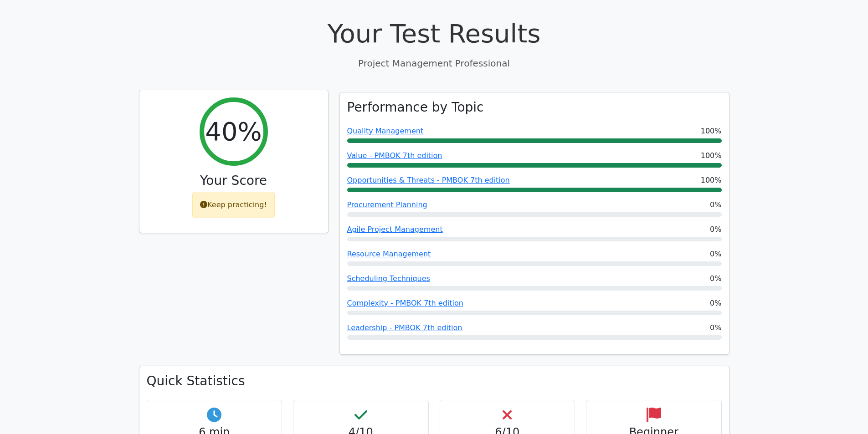 The height and width of the screenshot is (434, 868). What do you see at coordinates (428, 180) in the screenshot?
I see `a: Opportunities & Threats - PMBOK 7th edition` at bounding box center [428, 180].